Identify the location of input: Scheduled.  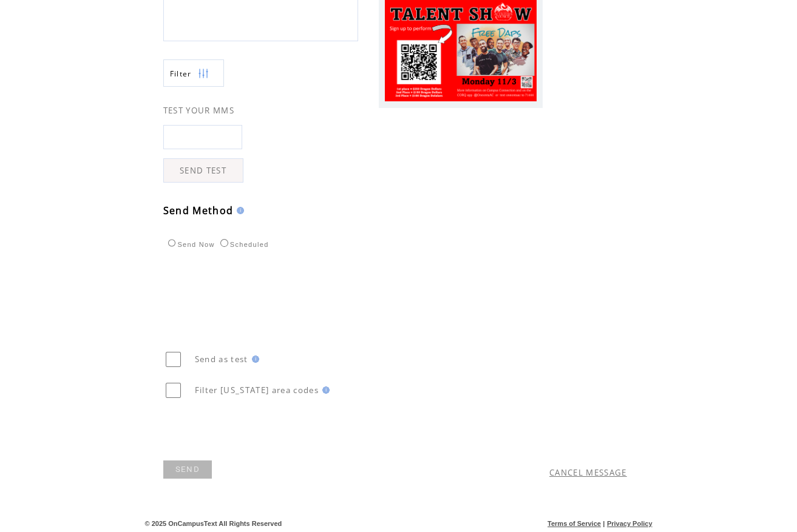
(224, 243).